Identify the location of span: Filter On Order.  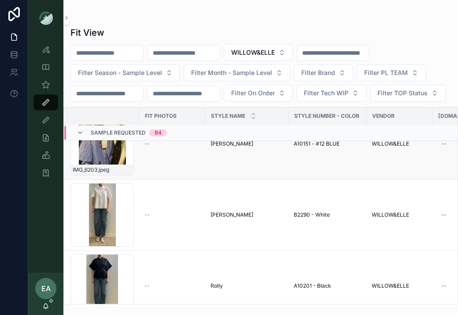
(253, 93).